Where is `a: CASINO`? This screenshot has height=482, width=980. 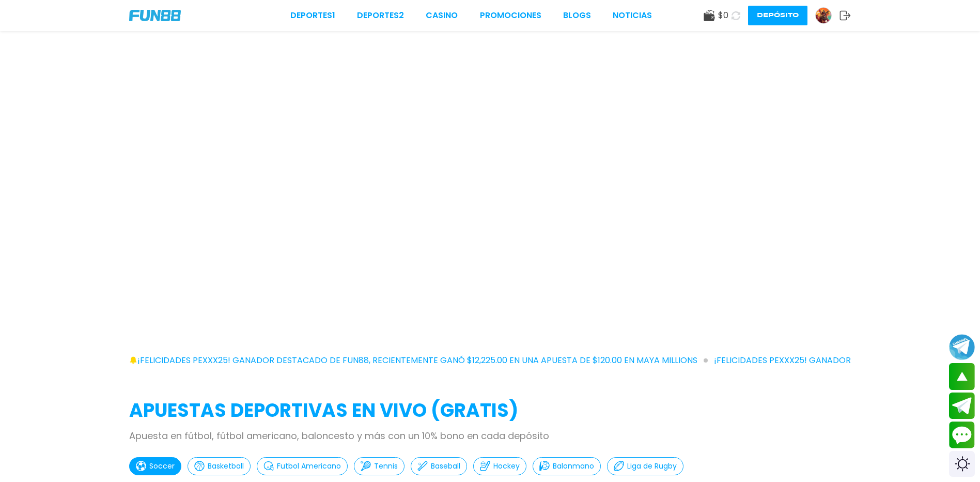
a: CASINO is located at coordinates (442, 16).